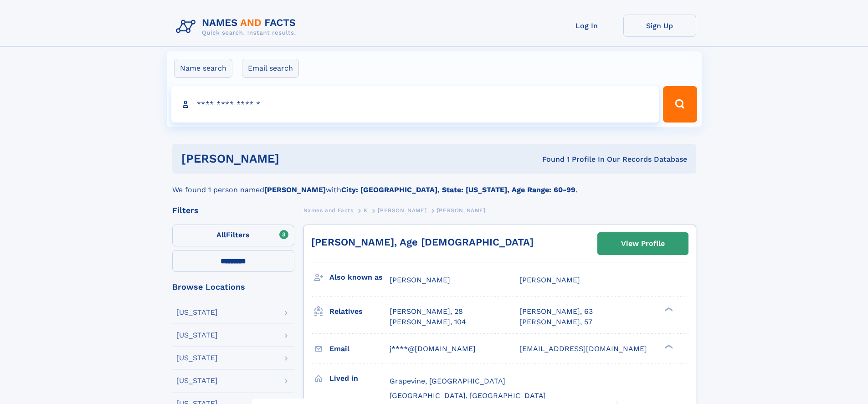 The height and width of the screenshot is (404, 868). Describe the element at coordinates (587, 26) in the screenshot. I see `a: Log In` at that location.